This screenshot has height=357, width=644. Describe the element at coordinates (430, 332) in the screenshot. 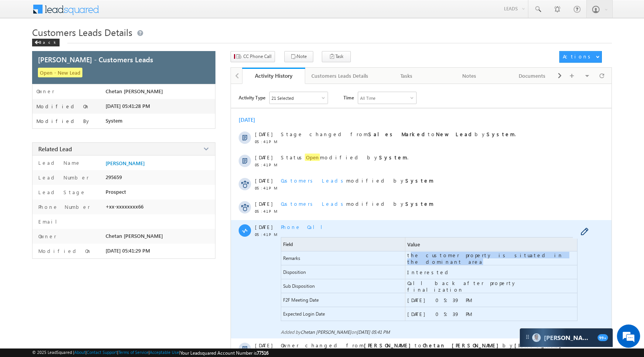

I see `span: Added by on` at that location.